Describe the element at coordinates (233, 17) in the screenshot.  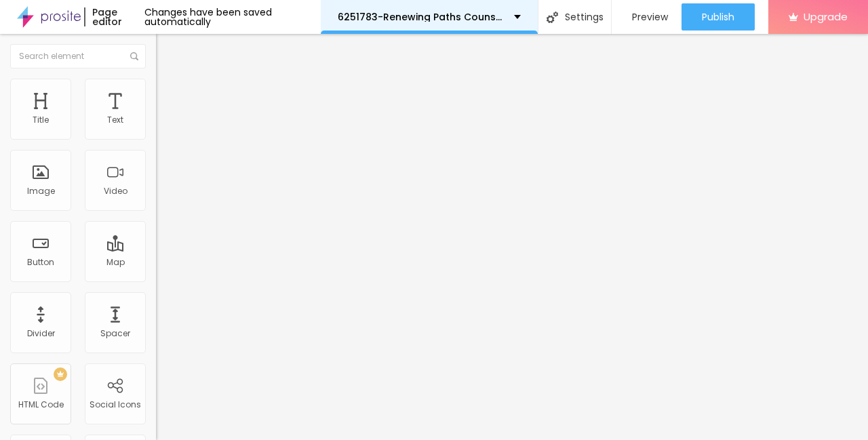
I see `div: Changes have been saved automatically` at that location.